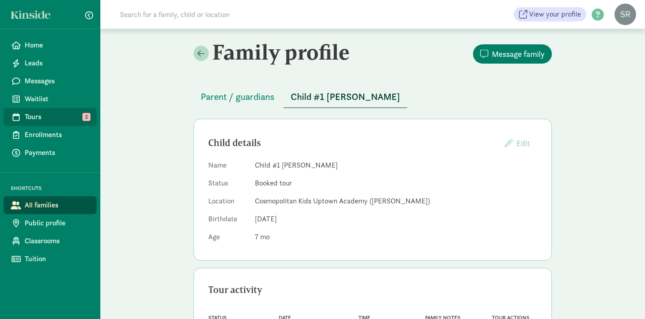 The width and height of the screenshot is (645, 319). Describe the element at coordinates (50, 99) in the screenshot. I see `a: Waitlist` at that location.